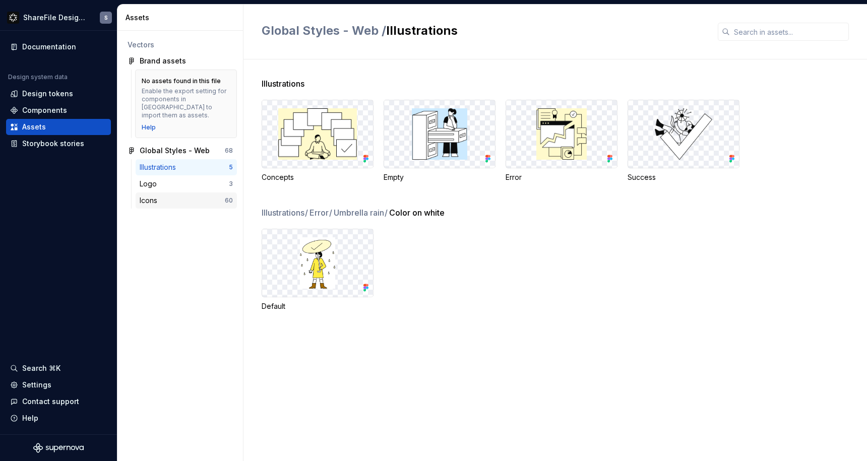  What do you see at coordinates (684, 177) in the screenshot?
I see `div: Success` at bounding box center [684, 177].